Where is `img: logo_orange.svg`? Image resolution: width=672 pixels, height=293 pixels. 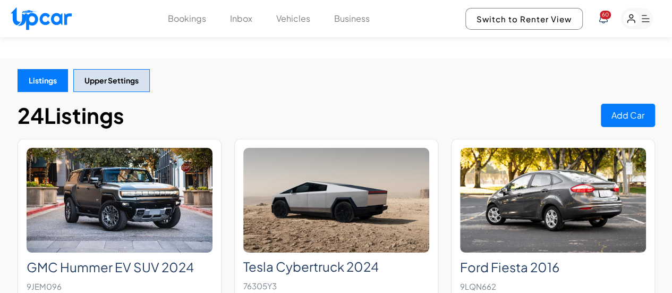
img: logo_orange.svg is located at coordinates (21, 21).